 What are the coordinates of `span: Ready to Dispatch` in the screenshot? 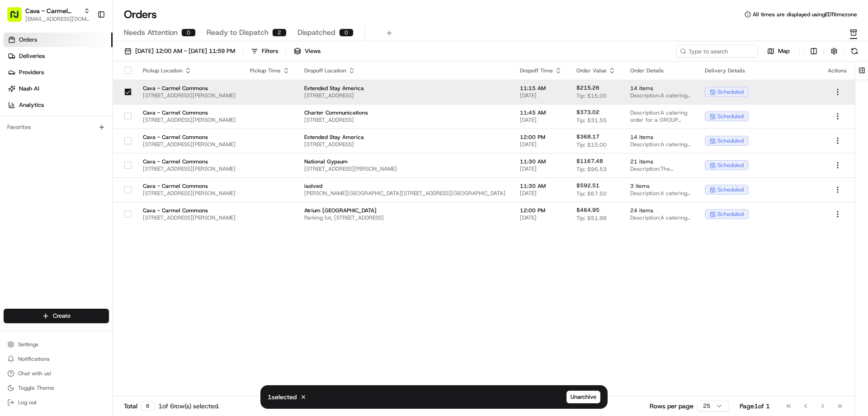 It's located at (237, 32).